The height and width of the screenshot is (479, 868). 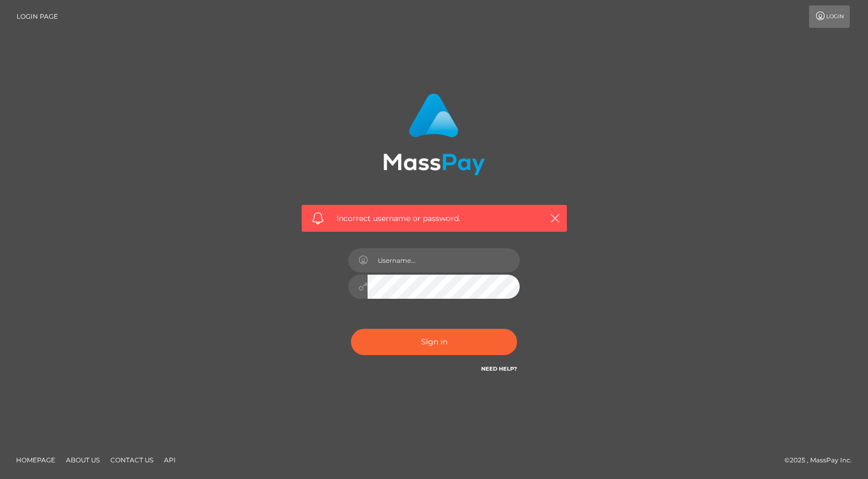 What do you see at coordinates (36, 459) in the screenshot?
I see `a: Homepage` at bounding box center [36, 459].